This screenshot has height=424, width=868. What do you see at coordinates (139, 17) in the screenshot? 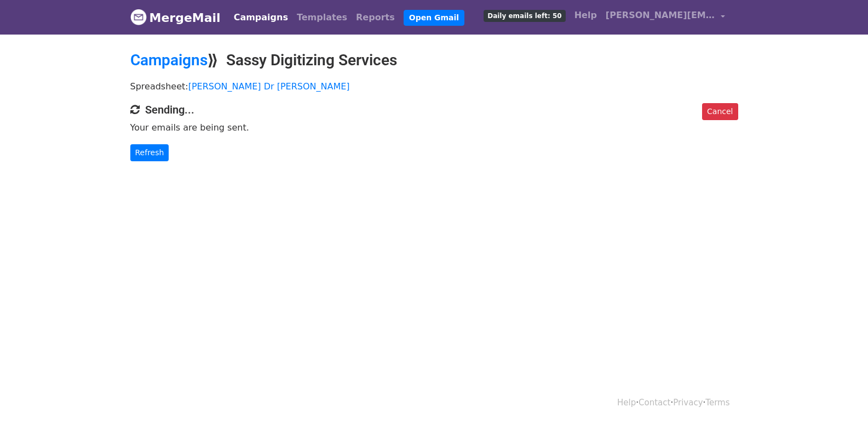
I see `img: MergeMail logo` at bounding box center [139, 17].